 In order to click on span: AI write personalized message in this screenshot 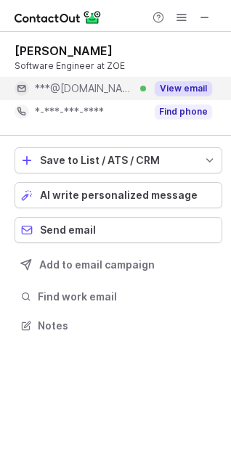, I will do `click(118, 195)`.